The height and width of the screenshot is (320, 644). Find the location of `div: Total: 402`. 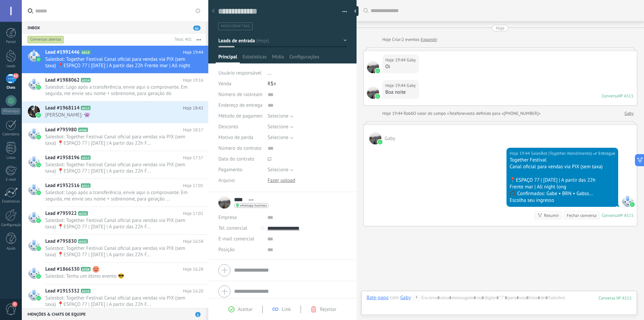

div: Total: 402 is located at coordinates (181, 40).